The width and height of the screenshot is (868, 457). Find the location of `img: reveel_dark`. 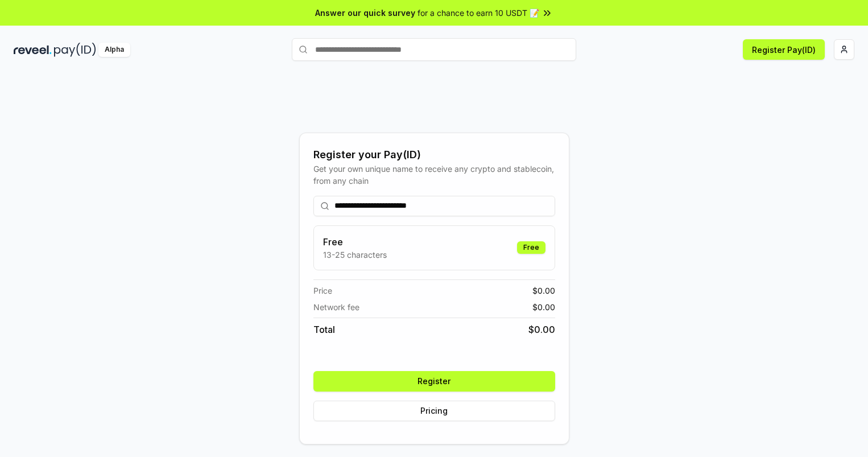

img: reveel_dark is located at coordinates (33, 50).